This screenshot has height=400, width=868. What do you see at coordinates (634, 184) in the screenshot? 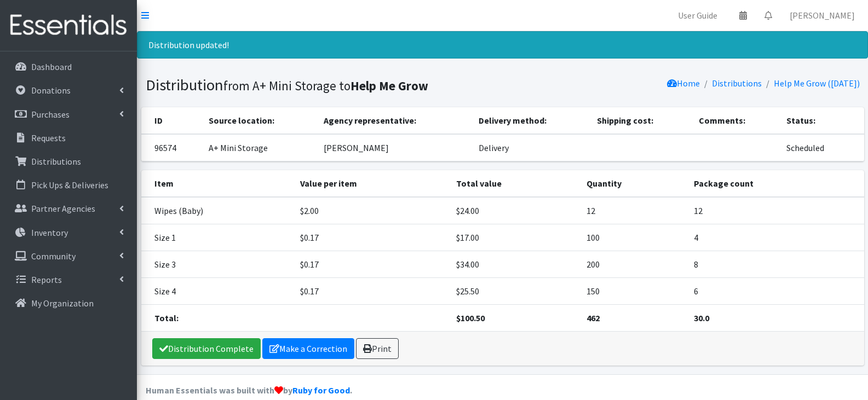
I see `th: Quantity` at bounding box center [634, 184].